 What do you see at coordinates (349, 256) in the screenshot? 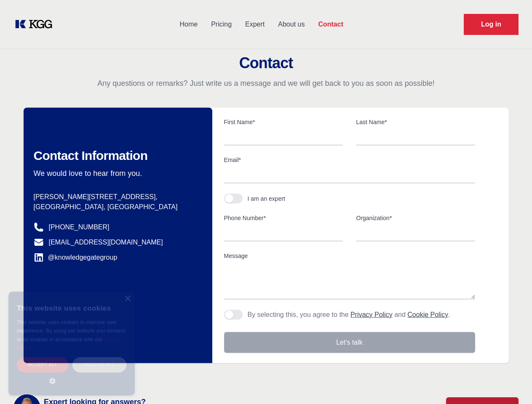
I see `label: Message` at bounding box center [349, 256].